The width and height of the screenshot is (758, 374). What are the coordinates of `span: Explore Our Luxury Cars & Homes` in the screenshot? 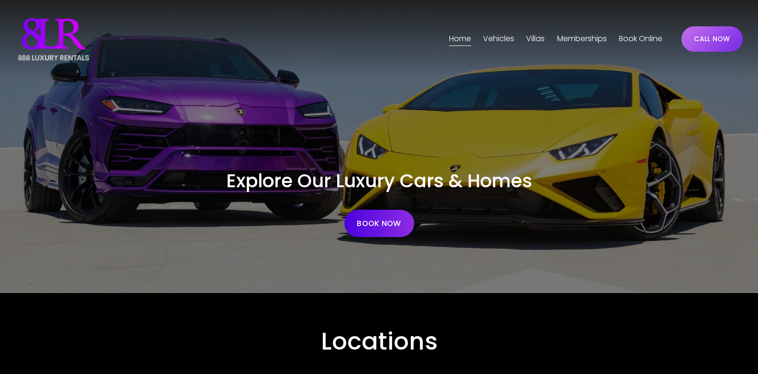 It's located at (379, 180).